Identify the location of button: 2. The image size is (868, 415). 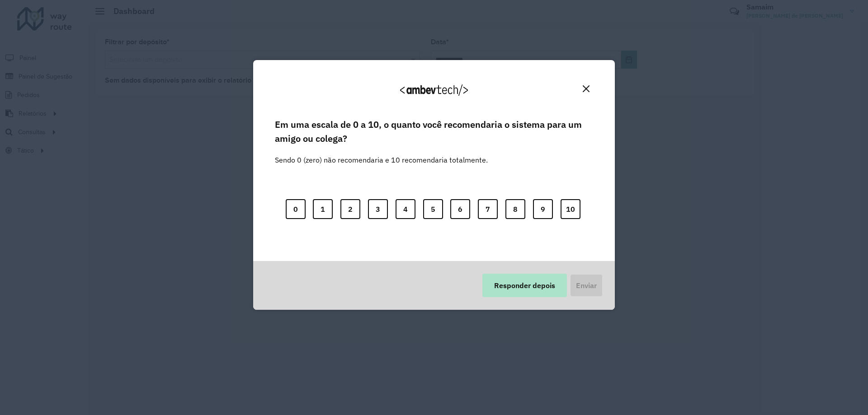
(351, 209).